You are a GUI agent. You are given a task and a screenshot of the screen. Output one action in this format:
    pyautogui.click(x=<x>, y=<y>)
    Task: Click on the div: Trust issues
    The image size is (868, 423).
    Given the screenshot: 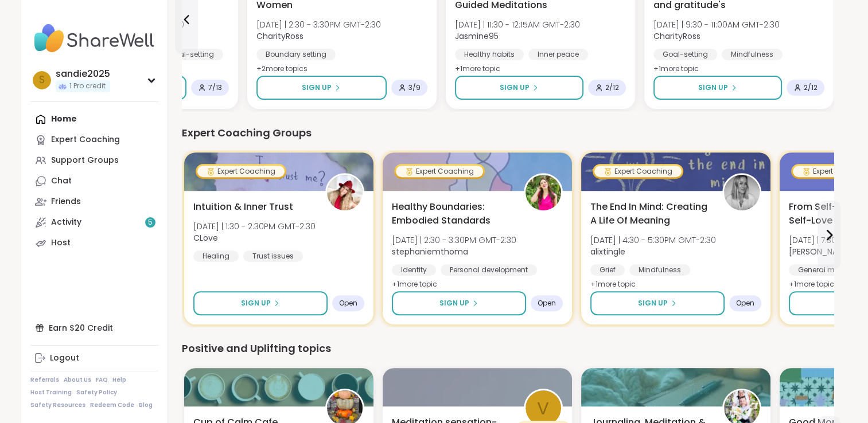 What is the action you would take?
    pyautogui.click(x=273, y=256)
    